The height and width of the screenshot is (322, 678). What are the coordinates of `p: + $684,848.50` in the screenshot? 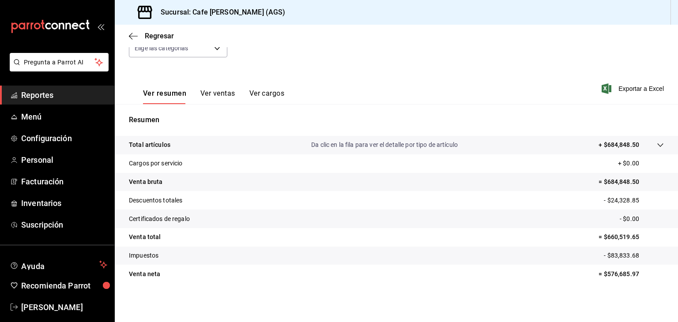 It's located at (619, 145).